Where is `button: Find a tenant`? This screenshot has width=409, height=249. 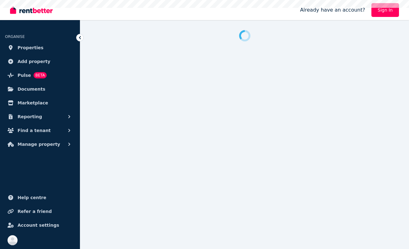 button: Find a tenant is located at coordinates (40, 130).